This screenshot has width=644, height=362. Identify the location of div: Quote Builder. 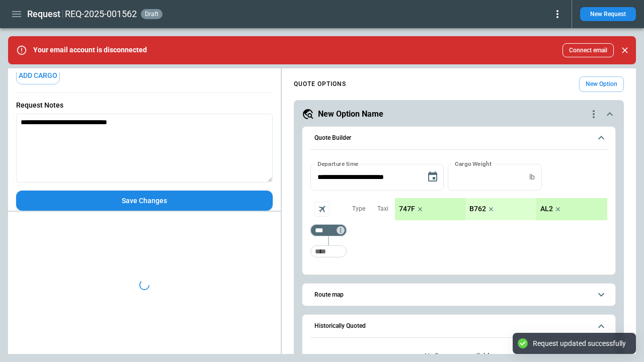
(459, 214).